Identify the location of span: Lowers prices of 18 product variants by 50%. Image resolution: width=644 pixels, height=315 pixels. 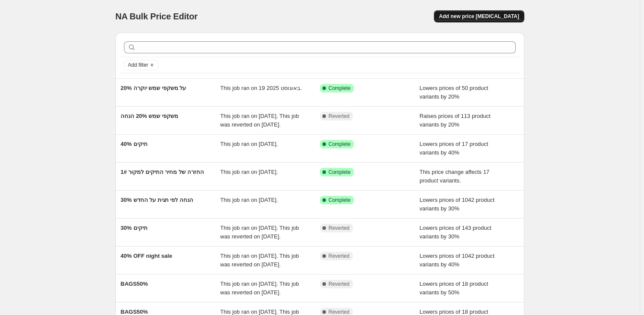
(454, 288).